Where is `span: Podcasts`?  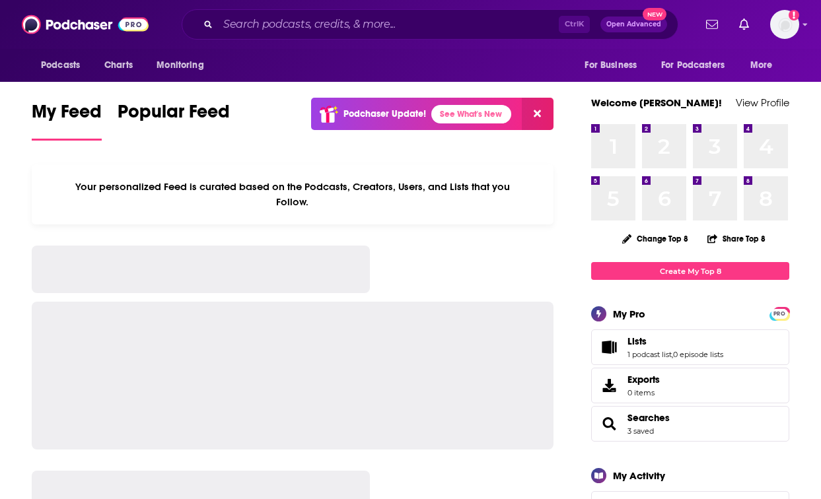
span: Podcasts is located at coordinates (60, 65).